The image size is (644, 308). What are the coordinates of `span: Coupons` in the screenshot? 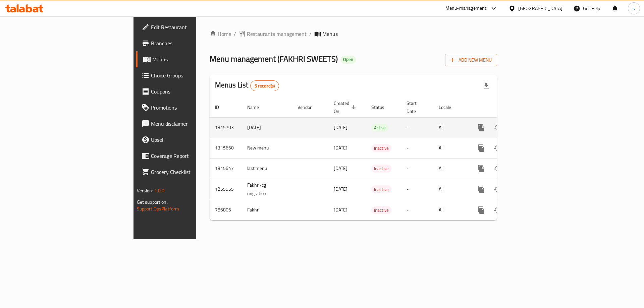 It's located at (193, 91).